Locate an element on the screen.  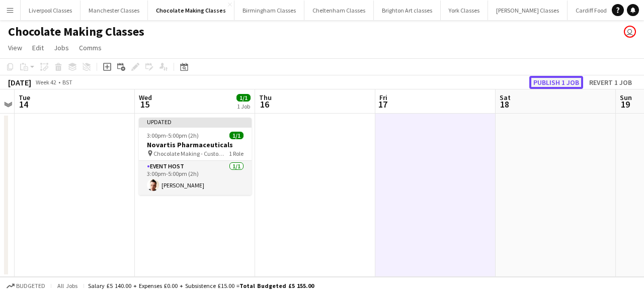
button: Cheltenham Classes is located at coordinates (339, 10).